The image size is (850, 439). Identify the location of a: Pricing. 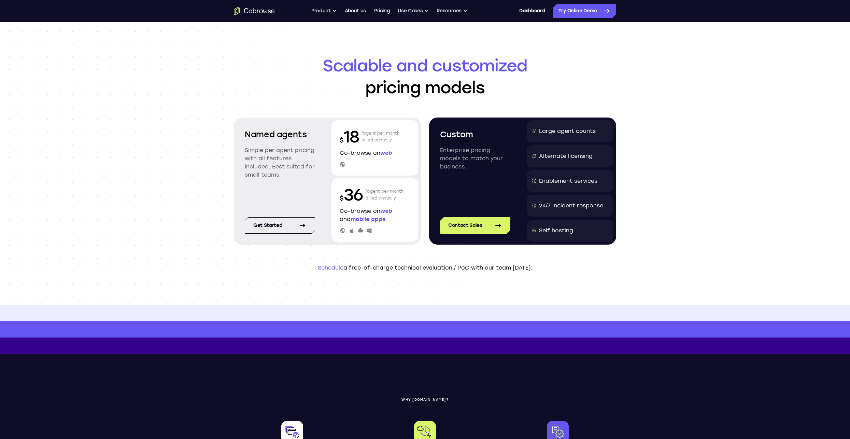
(382, 11).